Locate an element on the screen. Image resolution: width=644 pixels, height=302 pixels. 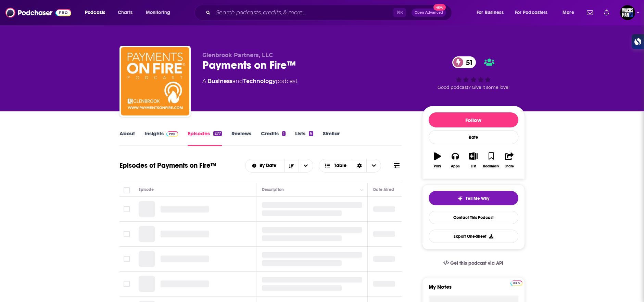
button: Column Actions is located at coordinates (362, 190).